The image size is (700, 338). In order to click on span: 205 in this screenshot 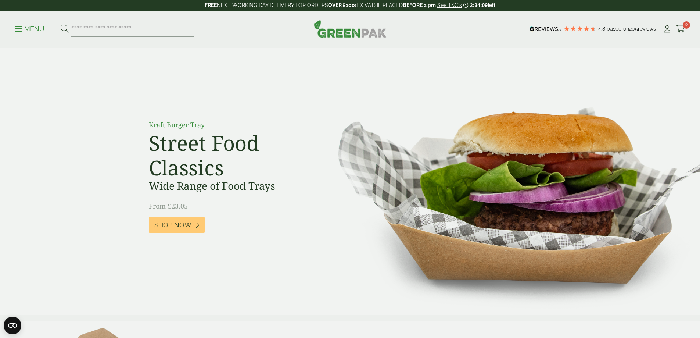, I will do `click(634, 29)`.